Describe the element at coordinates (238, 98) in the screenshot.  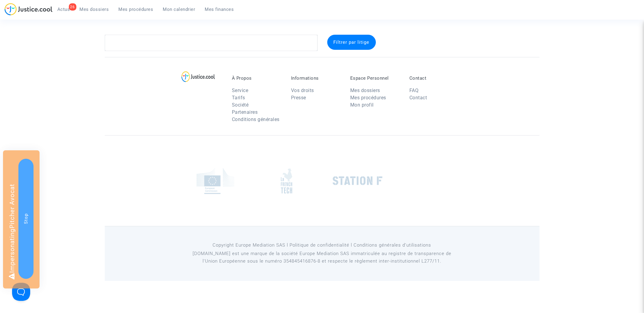
I see `a: Tarifs` at that location.